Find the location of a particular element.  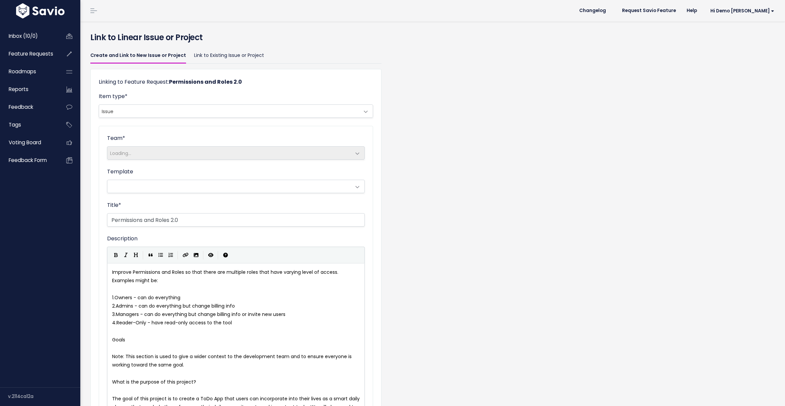

a: Feedback form is located at coordinates (28, 160).